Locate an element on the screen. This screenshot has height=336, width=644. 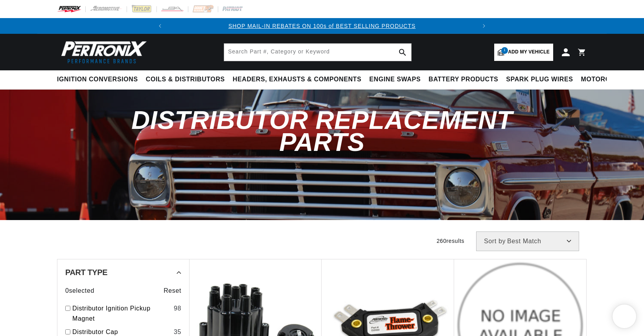
span: Spark Plug Wires is located at coordinates (540, 79).